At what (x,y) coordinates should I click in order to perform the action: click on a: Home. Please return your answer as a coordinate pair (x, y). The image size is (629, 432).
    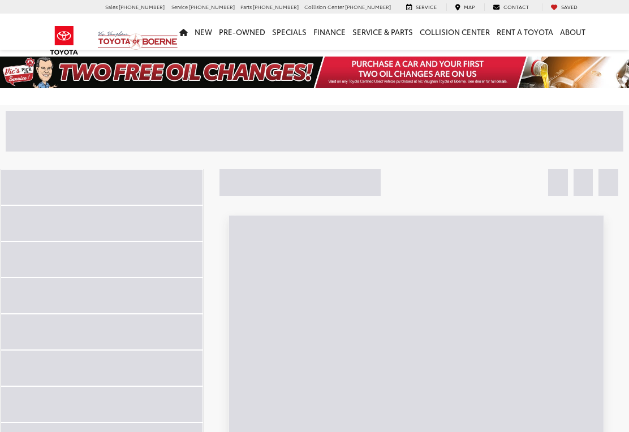
    Looking at the image, I should click on (183, 32).